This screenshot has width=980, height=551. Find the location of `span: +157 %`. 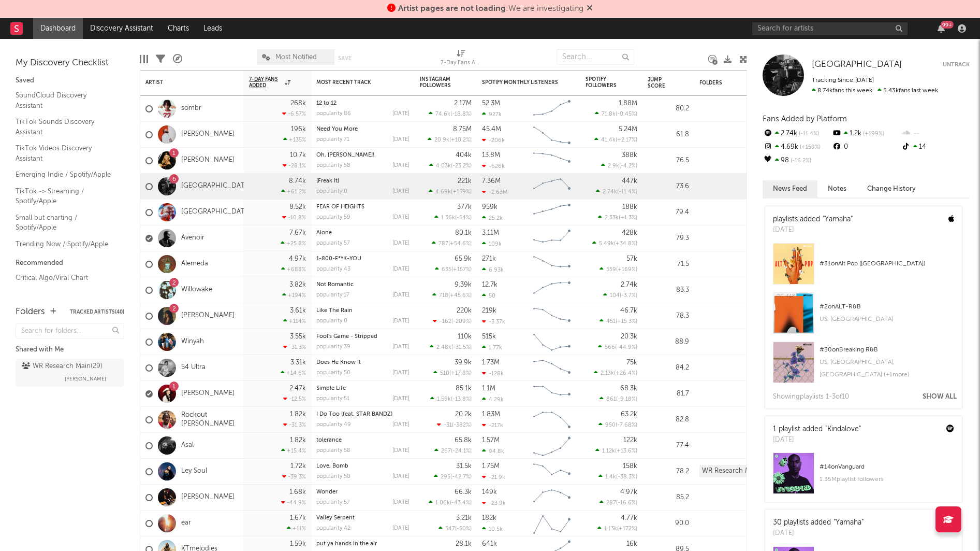

span: +157 % is located at coordinates (462, 269).